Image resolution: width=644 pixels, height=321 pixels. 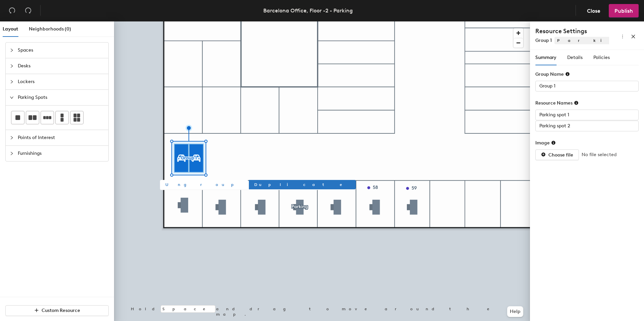 I want to click on div: Barcelona Office, Floor -2 - Parking, so click(x=308, y=10).